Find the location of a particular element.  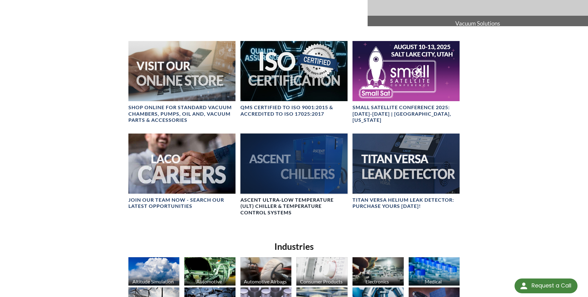

div: Consumer Products is located at coordinates (321, 281).